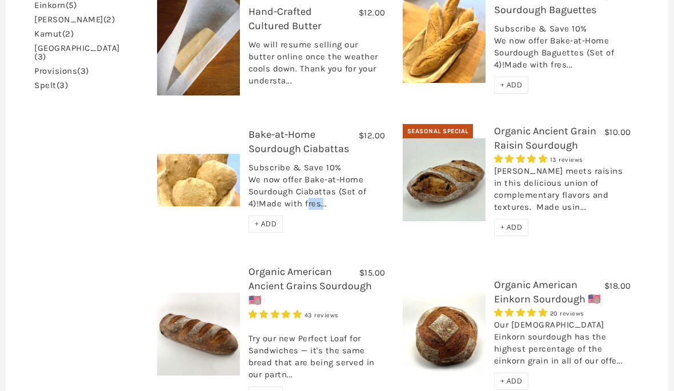  What do you see at coordinates (568, 313) in the screenshot?
I see `span: 20 reviews` at bounding box center [568, 313].